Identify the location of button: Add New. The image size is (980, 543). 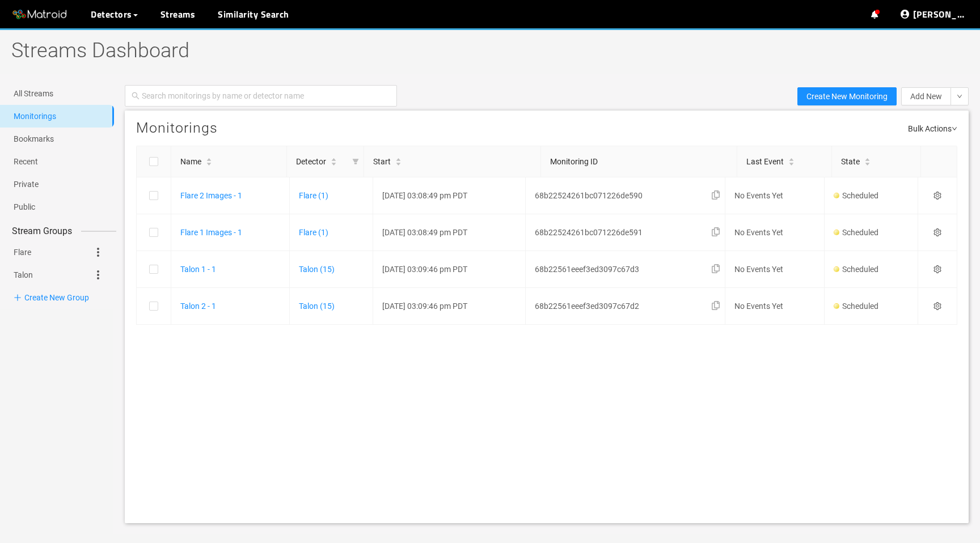
(926, 96).